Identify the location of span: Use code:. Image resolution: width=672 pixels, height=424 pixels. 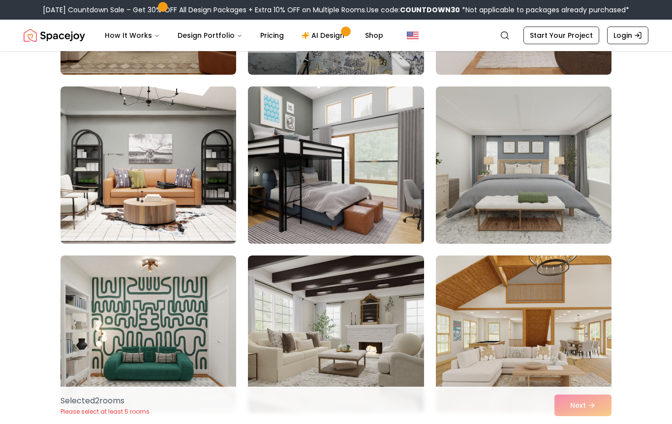
(413, 10).